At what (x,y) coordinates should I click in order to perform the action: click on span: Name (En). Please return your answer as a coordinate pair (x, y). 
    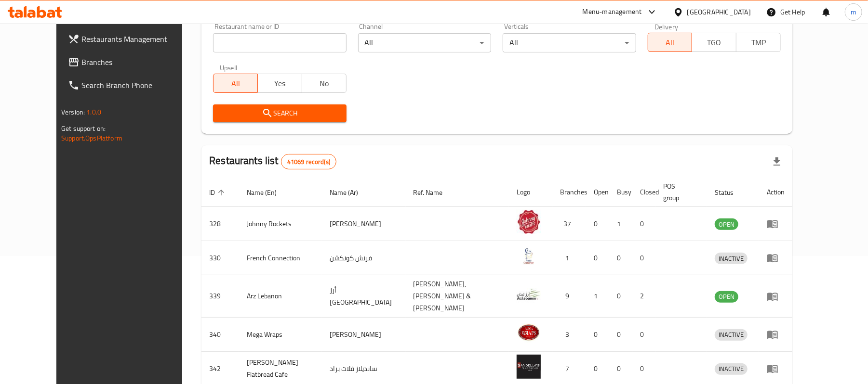
    Looking at the image, I should click on (268, 192).